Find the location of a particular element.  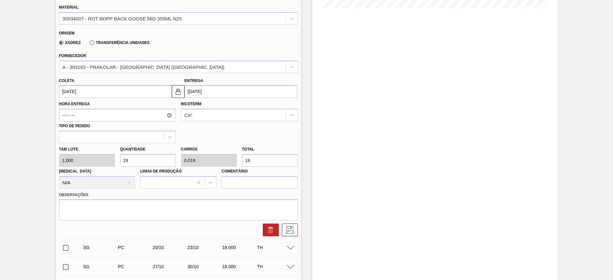

div: 30/10/2025 is located at coordinates (205, 267).